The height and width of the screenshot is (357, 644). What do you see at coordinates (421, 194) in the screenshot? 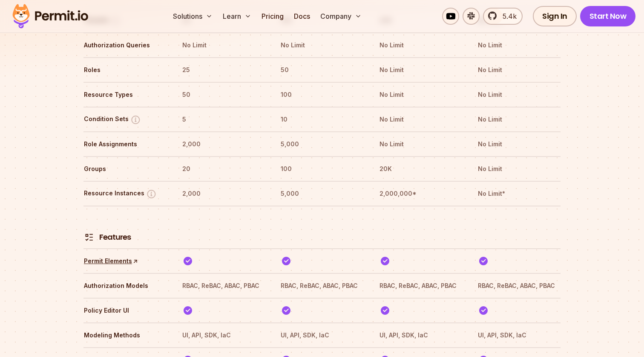
I see `th: 2,000,000*` at bounding box center [421, 194].